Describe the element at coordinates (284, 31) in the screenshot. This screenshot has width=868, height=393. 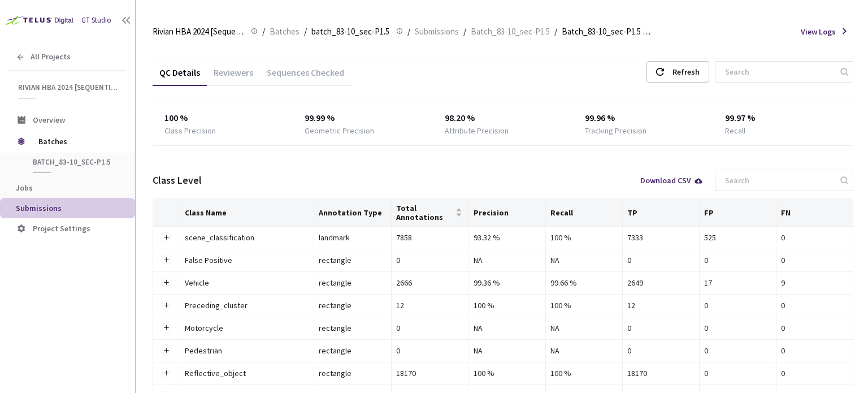
I see `a: Batches` at that location.